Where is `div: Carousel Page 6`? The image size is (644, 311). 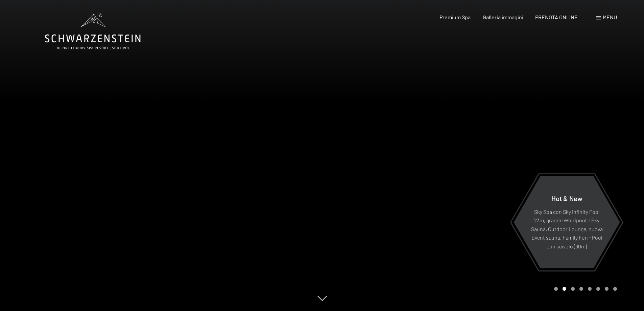 div: Carousel Page 6 is located at coordinates (597, 289).